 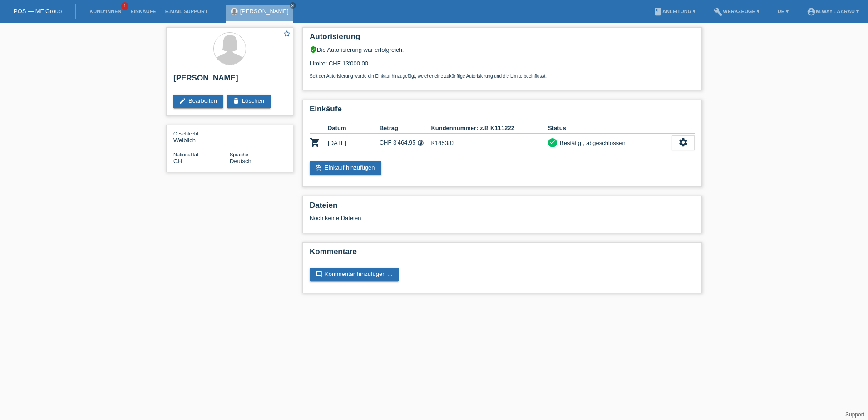 What do you see at coordinates (315, 142) in the screenshot?
I see `i: POSP00028529` at bounding box center [315, 142].